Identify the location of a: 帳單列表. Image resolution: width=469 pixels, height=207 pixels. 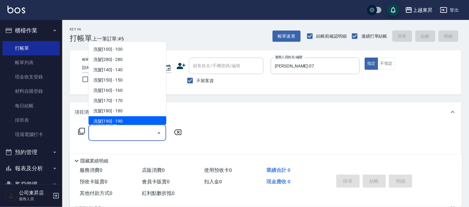
(31, 63).